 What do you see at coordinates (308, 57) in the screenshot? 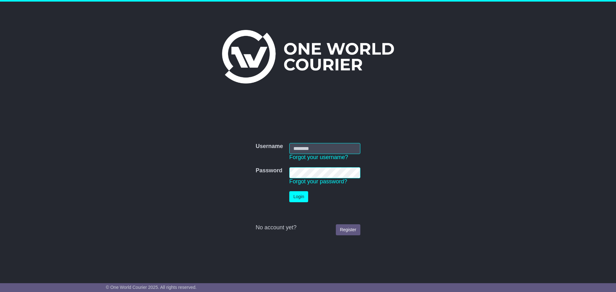
I see `img: One World` at bounding box center [308, 57].